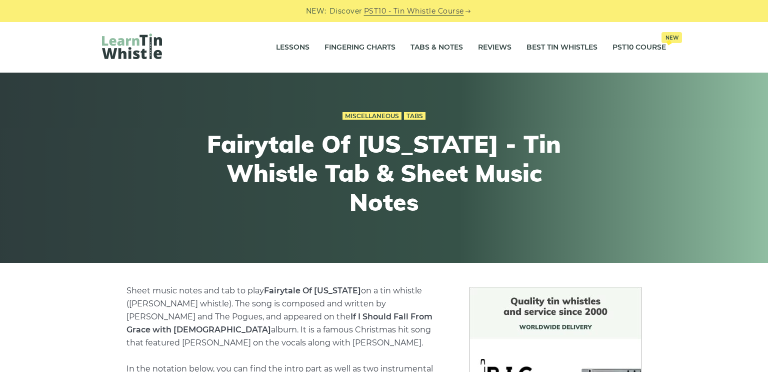  What do you see at coordinates (639, 48) in the screenshot?
I see `a: PST10 CourseNew` at bounding box center [639, 48].